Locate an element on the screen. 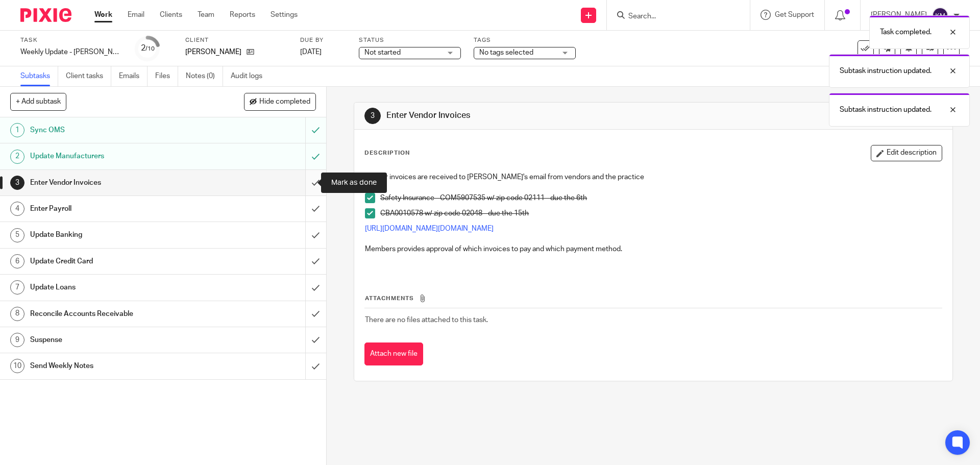 This screenshot has width=980, height=465. span: No tags selected is located at coordinates (506, 52).